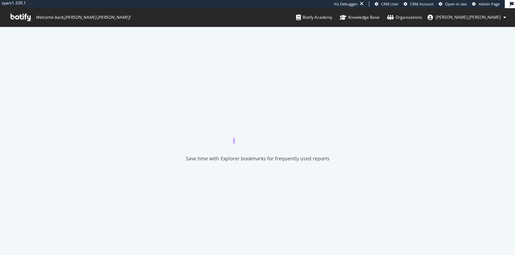 The image size is (515, 255). Describe the element at coordinates (405, 17) in the screenshot. I see `div: Organizations` at that location.